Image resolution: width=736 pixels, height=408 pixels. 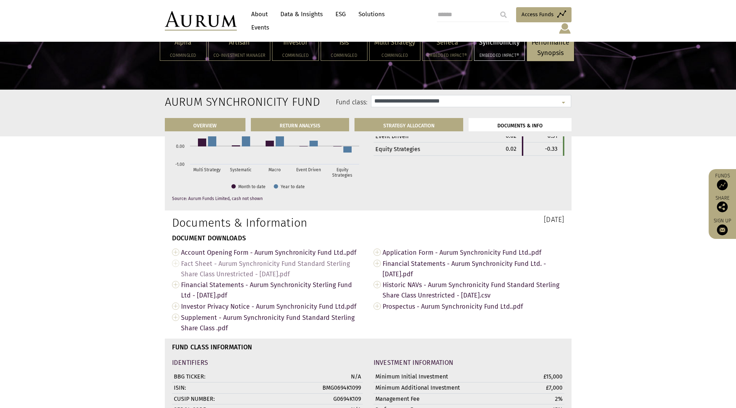 What do you see at coordinates (252, 187) in the screenshot?
I see `text: Month to date` at bounding box center [252, 187].